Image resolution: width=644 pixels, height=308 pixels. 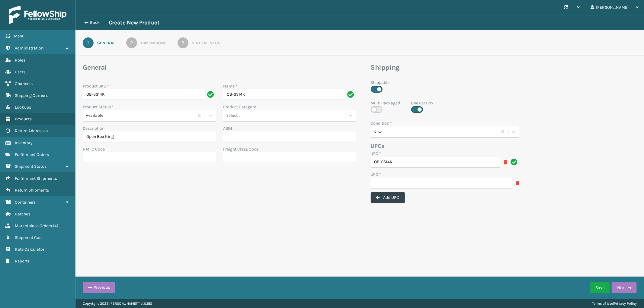 What do you see at coordinates (98, 107) in the screenshot?
I see `label: Product Status` at bounding box center [98, 107].